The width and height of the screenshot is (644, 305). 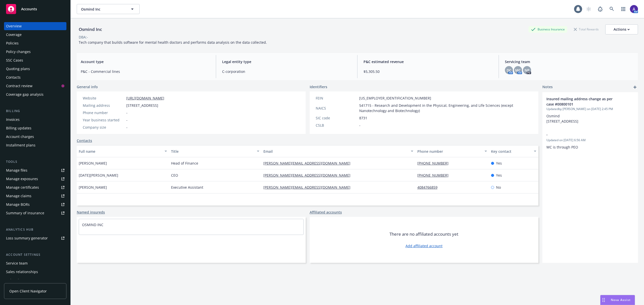 I want to click on div: NAICS, so click(x=337, y=108).